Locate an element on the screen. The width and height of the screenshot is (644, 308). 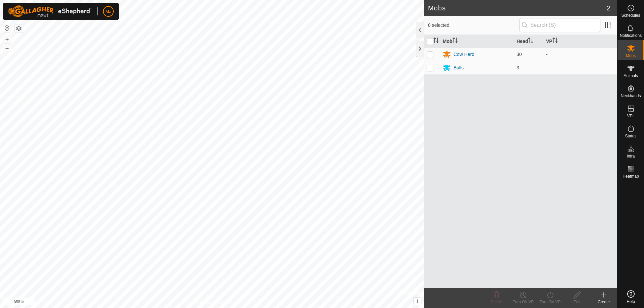
span: 2 is located at coordinates (609, 8).